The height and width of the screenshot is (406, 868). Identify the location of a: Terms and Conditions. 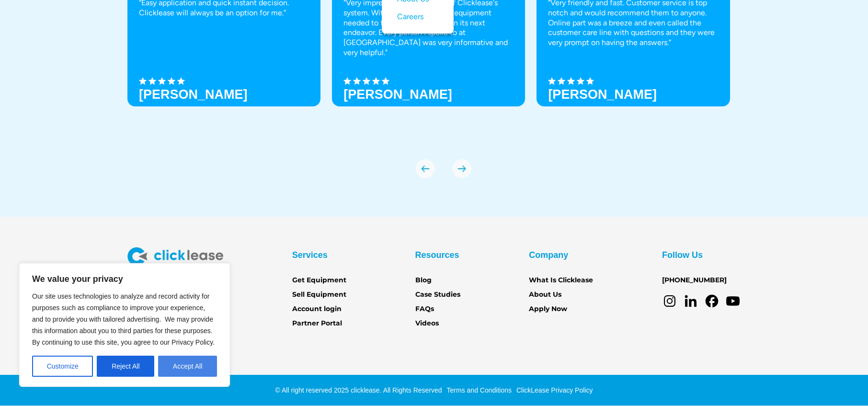
(478, 390).